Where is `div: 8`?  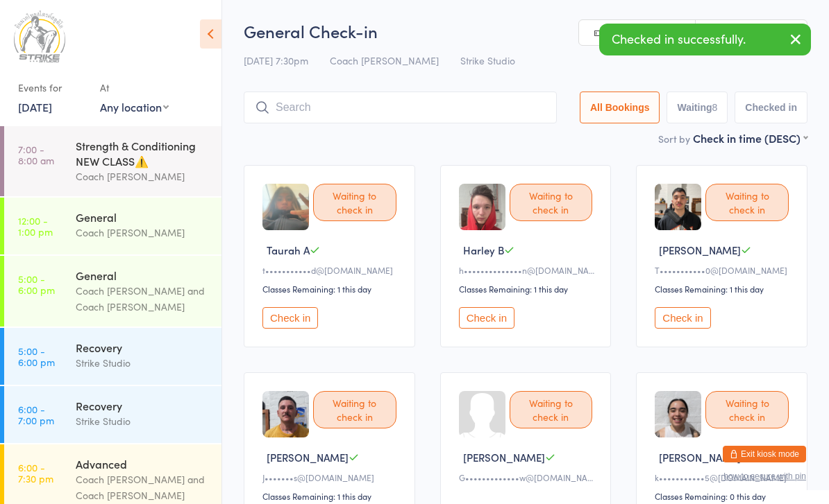
div: 8 is located at coordinates (714, 108).